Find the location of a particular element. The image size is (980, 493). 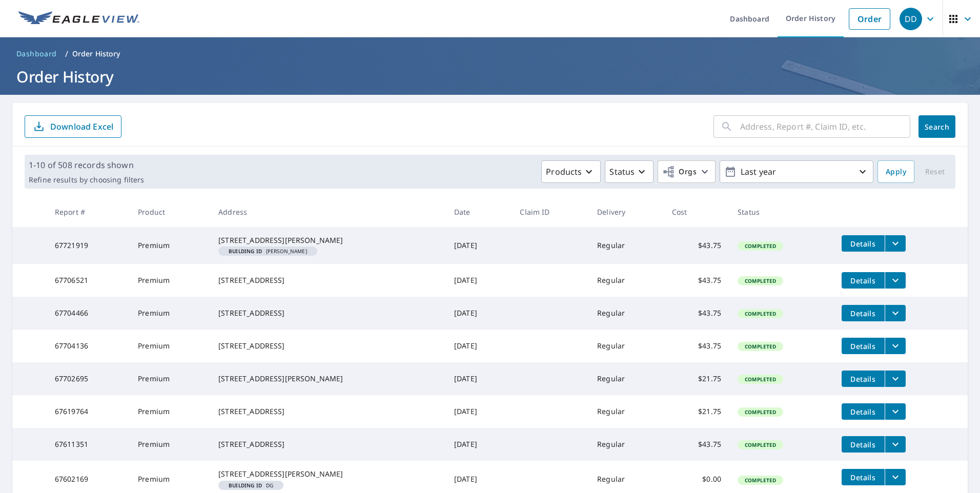

button: Download Excel is located at coordinates (73, 127).